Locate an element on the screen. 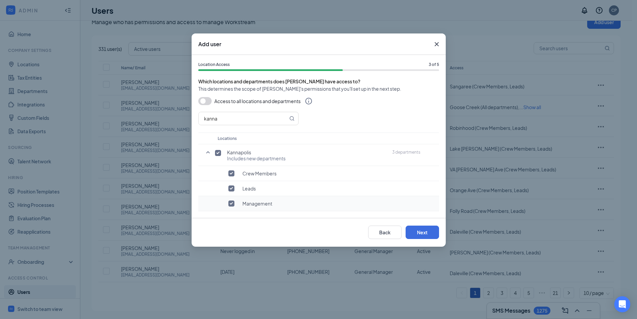  h3: Add user is located at coordinates (210, 44).